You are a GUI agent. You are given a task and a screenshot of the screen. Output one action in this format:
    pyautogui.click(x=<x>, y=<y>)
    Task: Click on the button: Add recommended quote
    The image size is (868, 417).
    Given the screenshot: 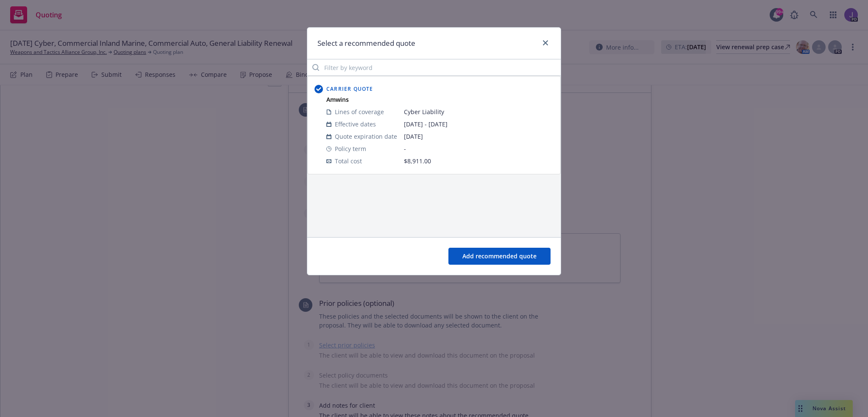 What is the action you would take?
    pyautogui.click(x=500, y=256)
    